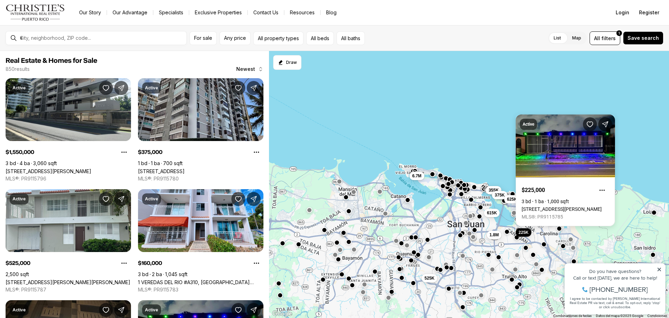 Image resolution: width=669 pixels, height=318 pixels. What do you see at coordinates (130, 13) in the screenshot?
I see `a: Our Advantage` at bounding box center [130, 13].